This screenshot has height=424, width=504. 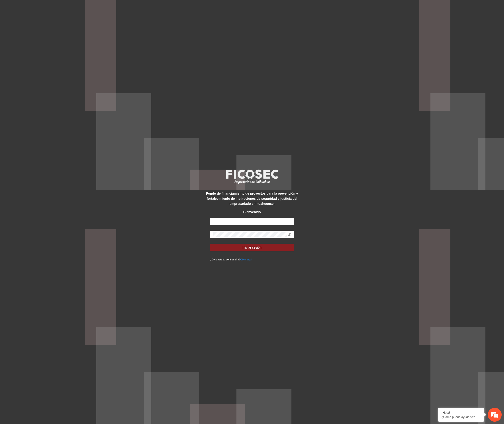 What do you see at coordinates (461, 413) in the screenshot?
I see `div: ¡Hola!` at bounding box center [461, 413].